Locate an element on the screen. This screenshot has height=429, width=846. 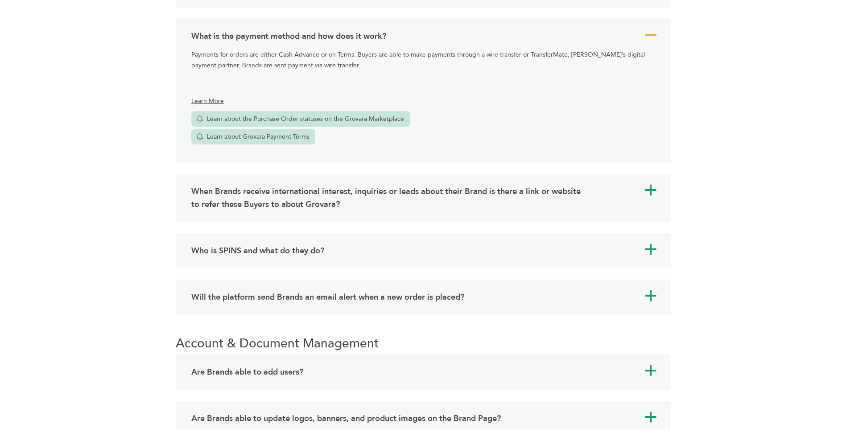
h3: Click here to open Account & Document Management is located at coordinates (423, 344).